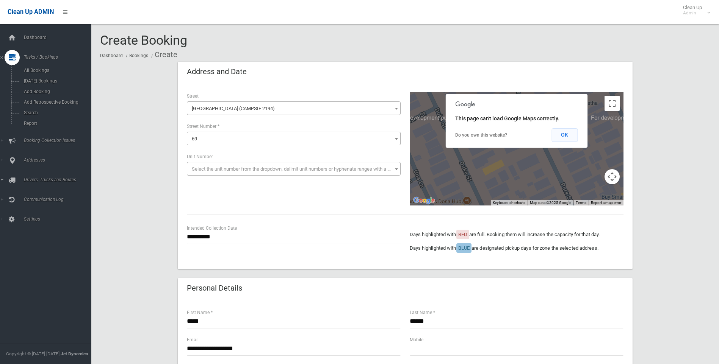  Describe the element at coordinates (59, 180) in the screenshot. I see `span: Drivers, Trucks and Routes` at that location.